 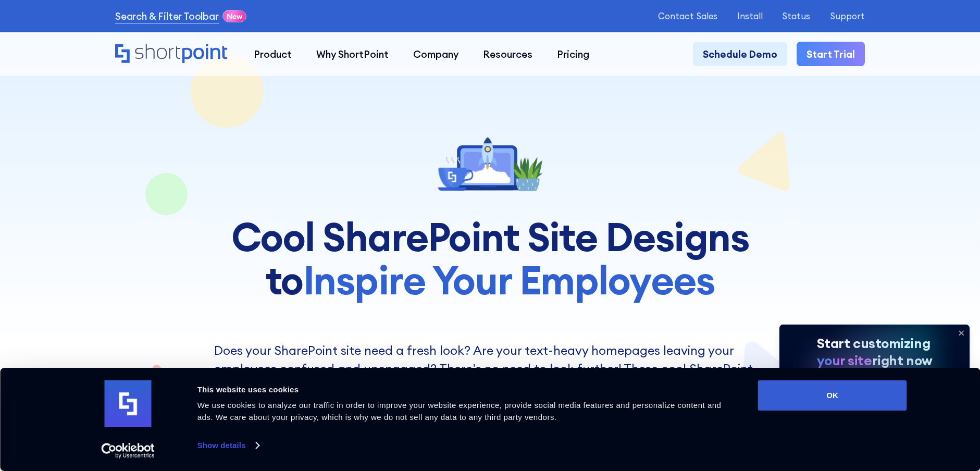 I want to click on a: Show details, so click(x=229, y=445).